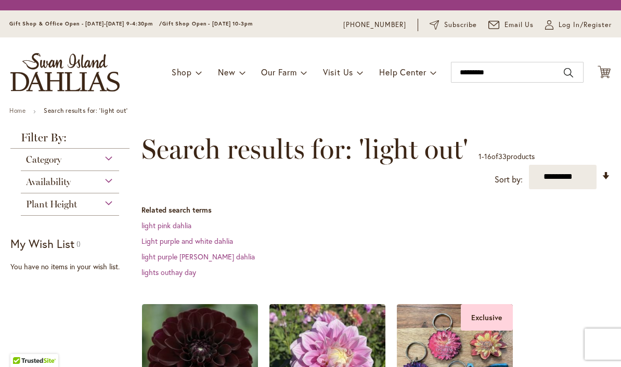 The width and height of the screenshot is (621, 367). What do you see at coordinates (169, 272) in the screenshot?
I see `a: lights outhay day` at bounding box center [169, 272].